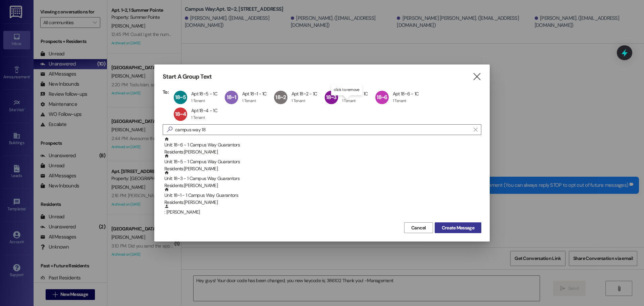  What do you see at coordinates (323, 180) in the screenshot?
I see `div: Unit: 18~3 - 1 Campus Way Guarantors` at bounding box center [323, 180].